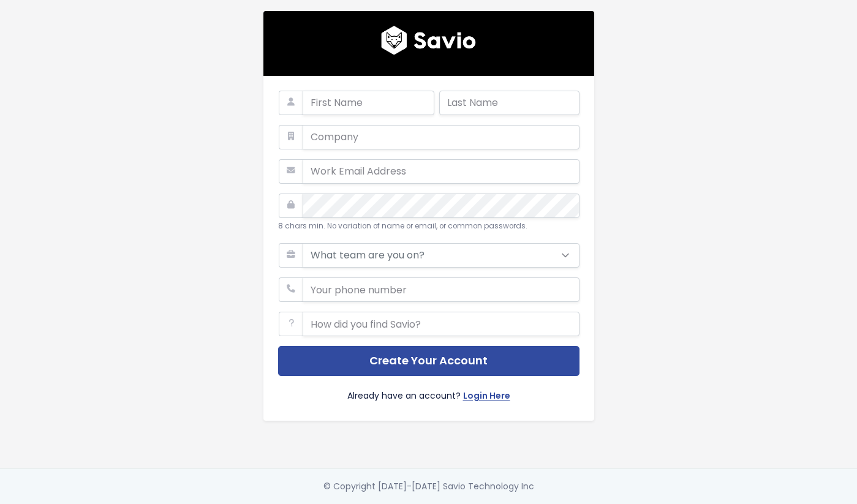 The width and height of the screenshot is (857, 504). What do you see at coordinates (368, 103) in the screenshot?
I see `input: First Name` at bounding box center [368, 103].